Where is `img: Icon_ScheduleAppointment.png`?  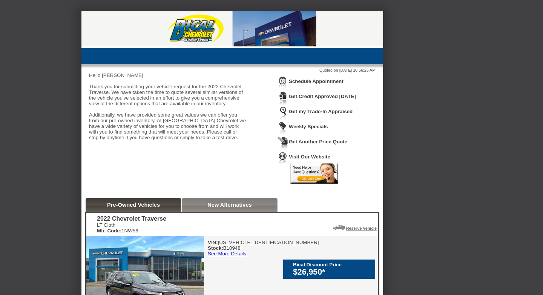 img: Icon_ScheduleAppointment.png is located at coordinates (283, 83).